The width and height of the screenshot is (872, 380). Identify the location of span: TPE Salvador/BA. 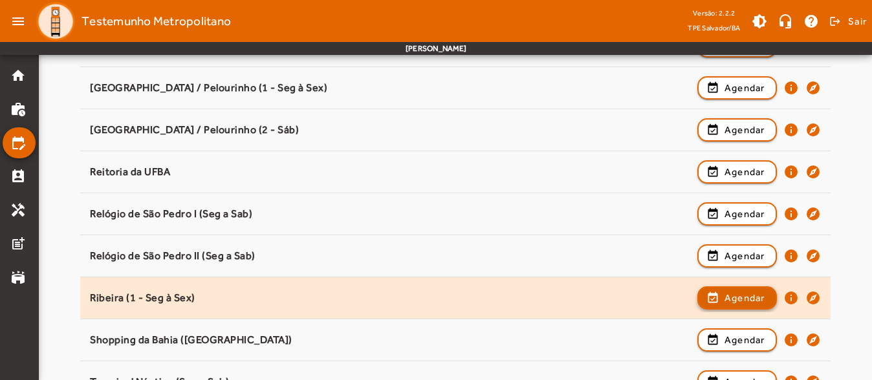
(713, 28).